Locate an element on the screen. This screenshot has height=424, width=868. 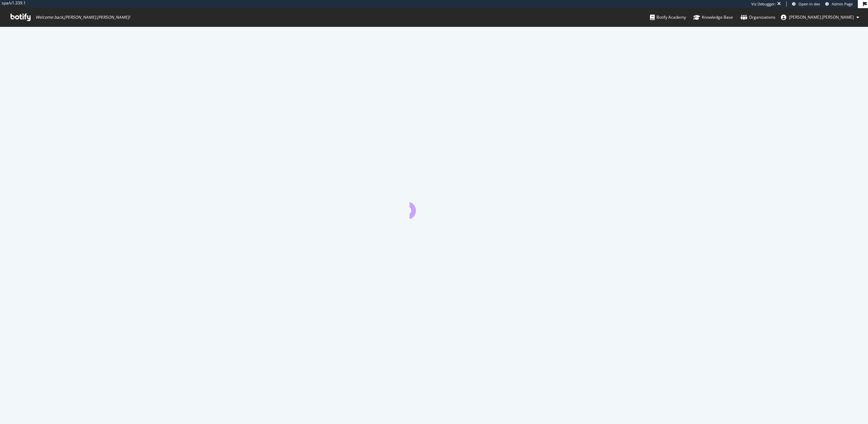
span: Admin Page is located at coordinates (843, 4).